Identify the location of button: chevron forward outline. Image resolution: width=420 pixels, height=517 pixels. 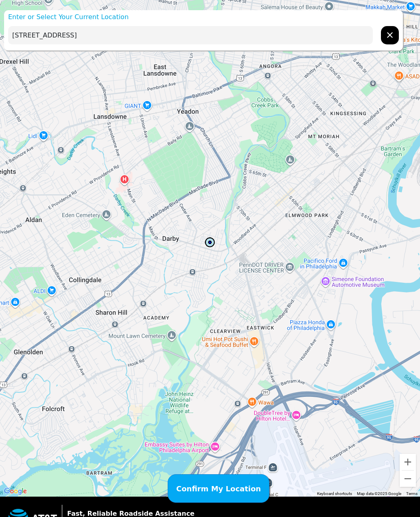
(390, 35).